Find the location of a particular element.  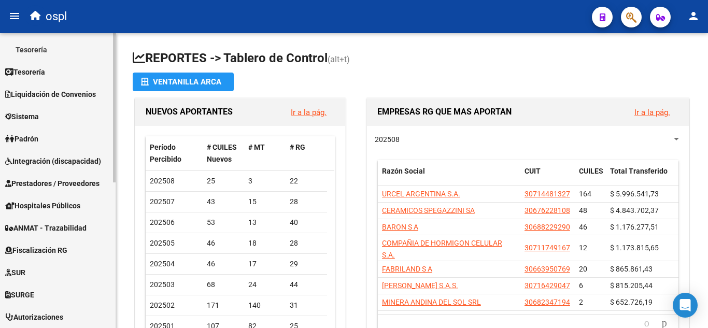

span: 202507 is located at coordinates (162, 202).